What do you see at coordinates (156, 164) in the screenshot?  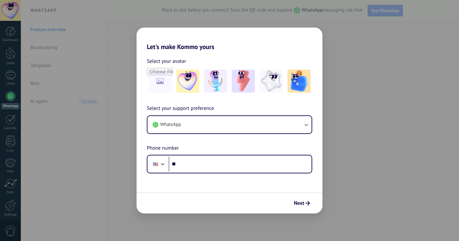 I see `div: United States: + 1` at bounding box center [156, 164].